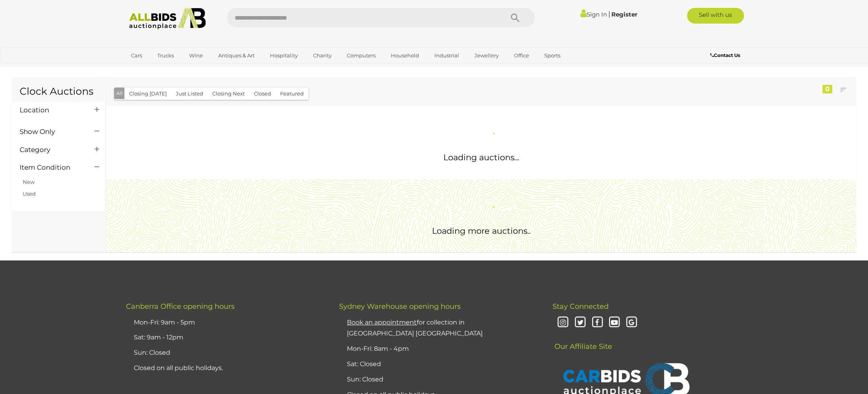 Image resolution: width=868 pixels, height=394 pixels. Describe the element at coordinates (51, 110) in the screenshot. I see `h4: Location` at that location.